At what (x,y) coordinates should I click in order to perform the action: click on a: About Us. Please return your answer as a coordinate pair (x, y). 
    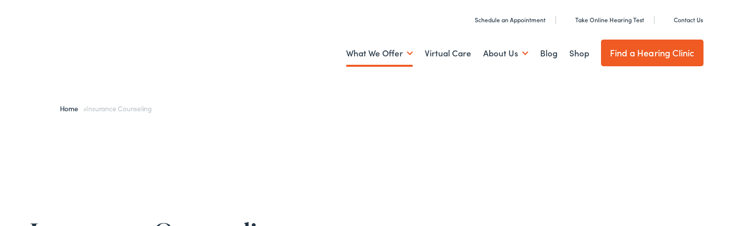
    Looking at the image, I should click on (506, 53).